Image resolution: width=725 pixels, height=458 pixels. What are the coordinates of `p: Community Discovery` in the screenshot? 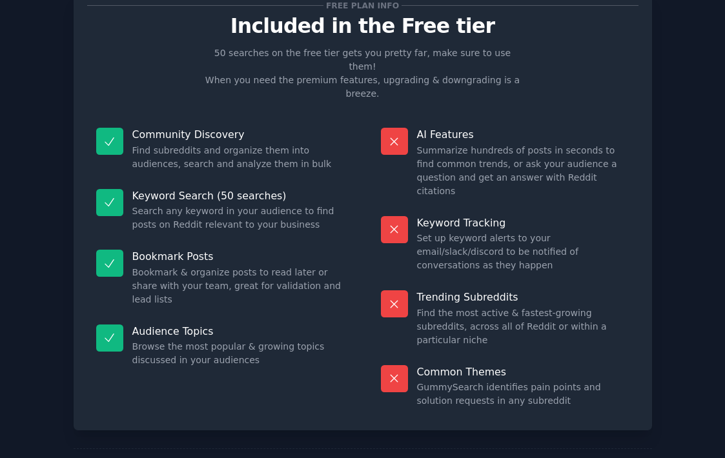 It's located at (238, 134).